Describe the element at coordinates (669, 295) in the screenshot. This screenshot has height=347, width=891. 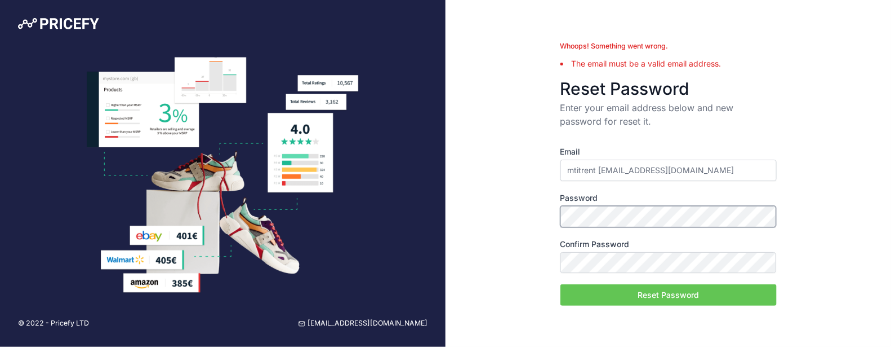
I see `button: Reset Password` at that location.